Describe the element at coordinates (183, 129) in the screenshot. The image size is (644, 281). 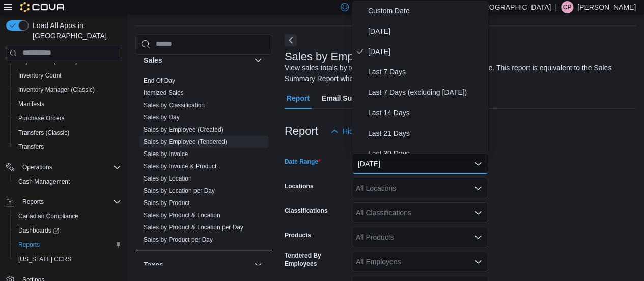
I see `span: Sales by Employee (Created)` at that location.